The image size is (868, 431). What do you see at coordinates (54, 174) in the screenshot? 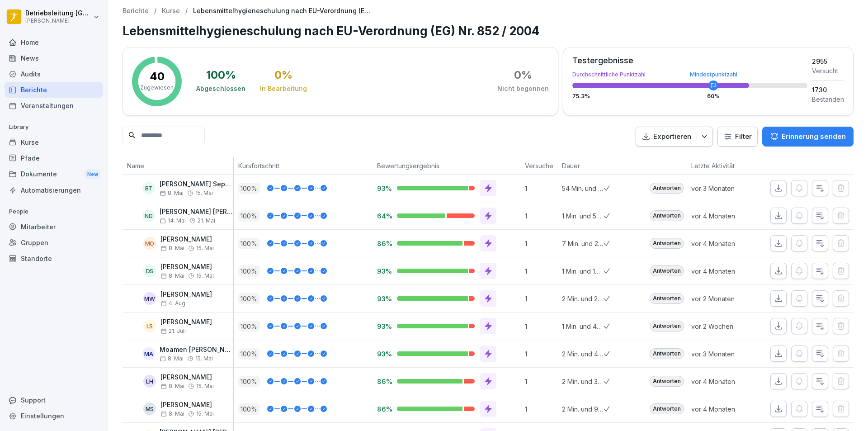
I see `a: DokumenteNew` at bounding box center [54, 174].